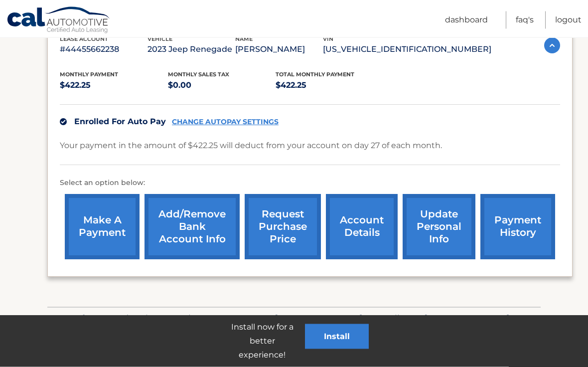 The image size is (588, 367). What do you see at coordinates (362, 227) in the screenshot?
I see `a: account details` at bounding box center [362, 227].